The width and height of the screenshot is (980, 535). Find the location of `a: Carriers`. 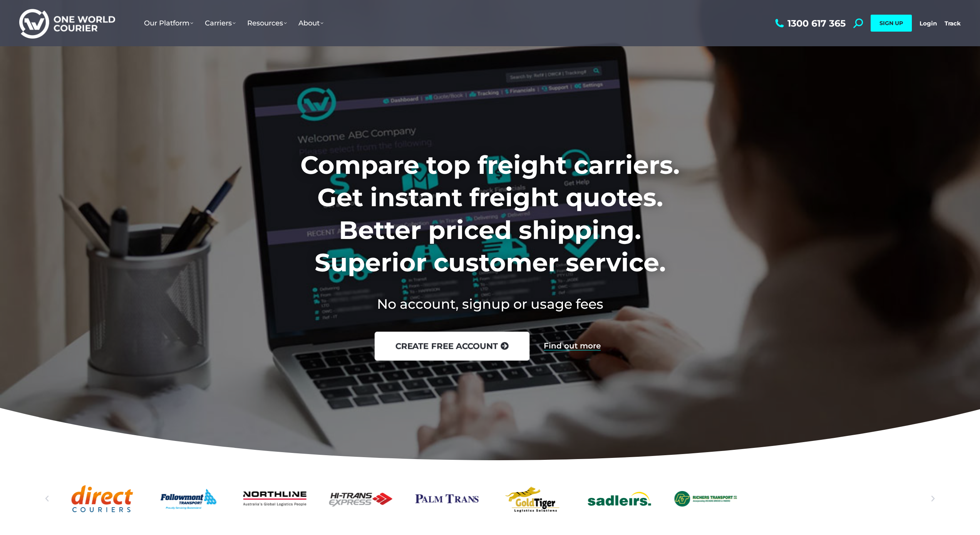

a: Carriers is located at coordinates (220, 23).